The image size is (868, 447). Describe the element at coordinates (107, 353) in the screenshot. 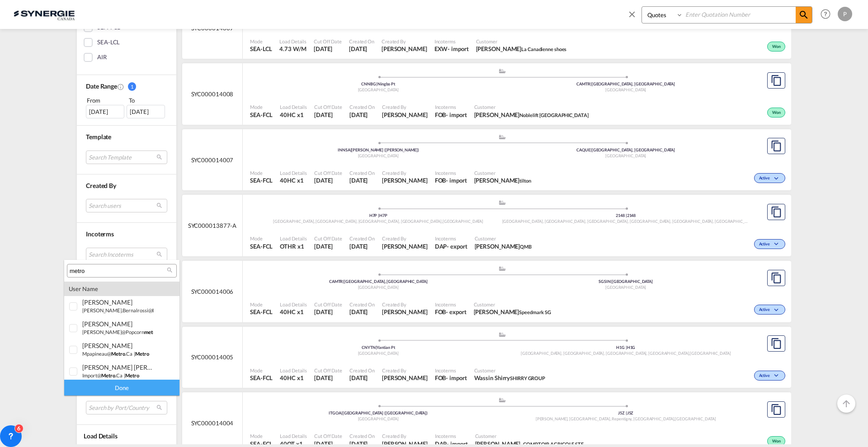

I see `small: mpapineau@ .ca` at that location.